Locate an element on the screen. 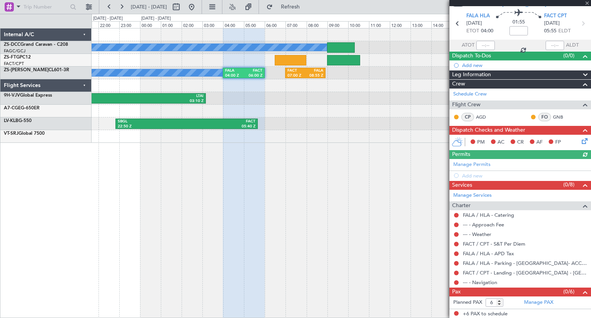 This screenshot has width=591, height=318. div: 07:00 is located at coordinates (296, 25).